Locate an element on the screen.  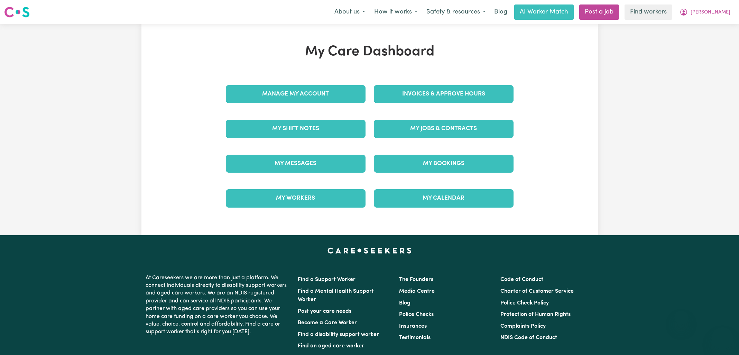
a: Media Centre is located at coordinates (417, 291).